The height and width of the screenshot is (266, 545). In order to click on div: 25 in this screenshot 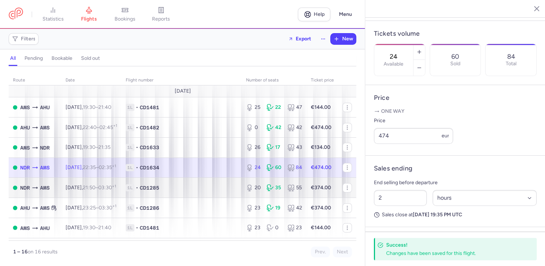, I will do `click(253, 107)`.